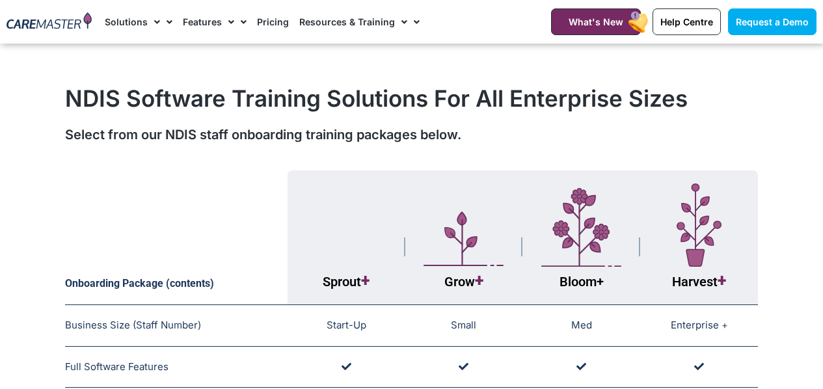 This screenshot has height=389, width=823. Describe the element at coordinates (49, 21) in the screenshot. I see `img: CareMaster Logo` at that location.